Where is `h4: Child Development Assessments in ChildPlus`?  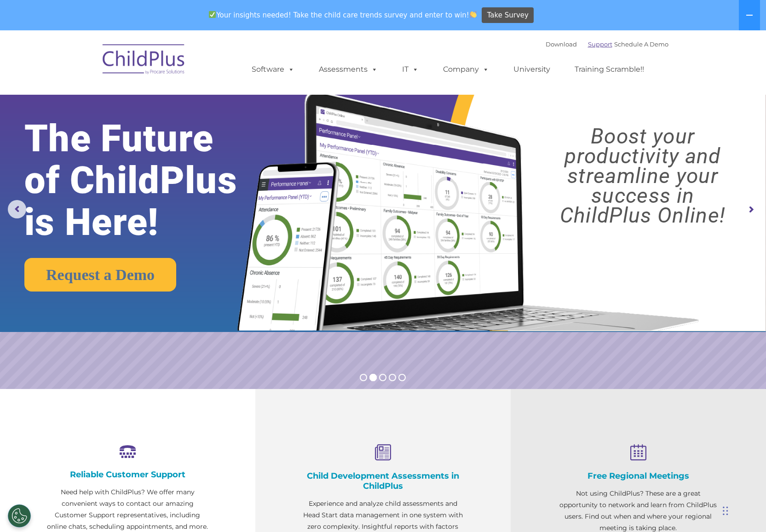
h4: Child Development Assessments in ChildPlus is located at coordinates (383, 481).